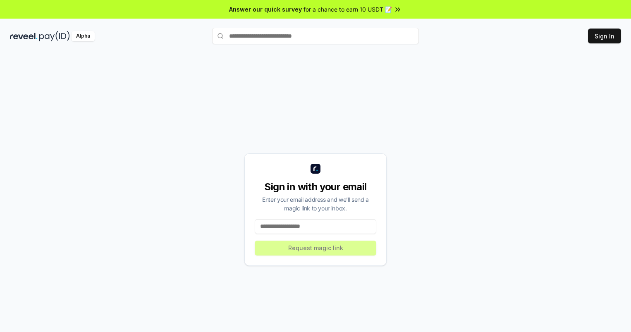 The height and width of the screenshot is (332, 631). I want to click on div: Alpha, so click(83, 36).